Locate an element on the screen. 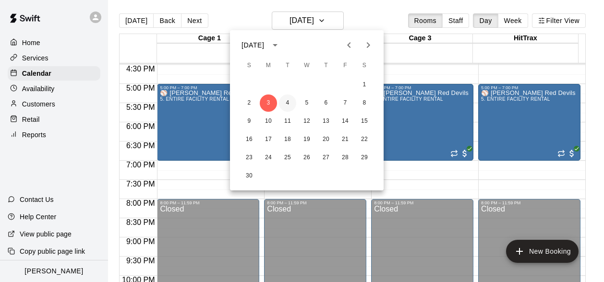  button: 16 is located at coordinates (249, 140).